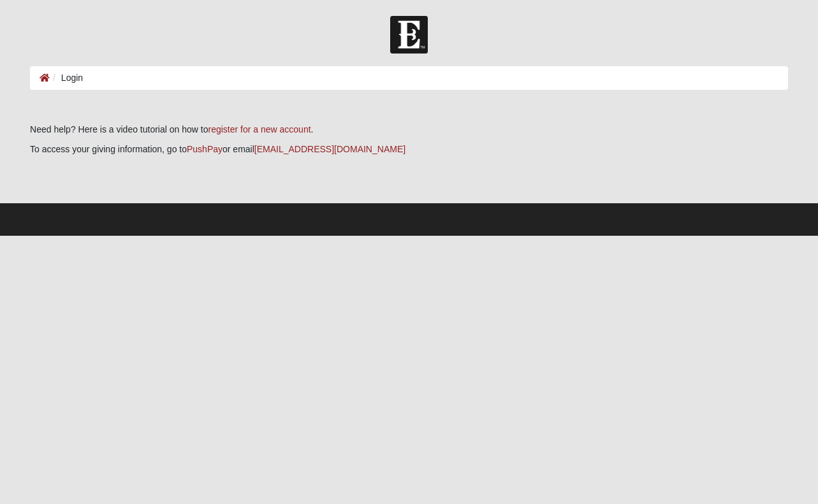 Image resolution: width=818 pixels, height=504 pixels. Describe the element at coordinates (205, 149) in the screenshot. I see `a: PushPay` at that location.